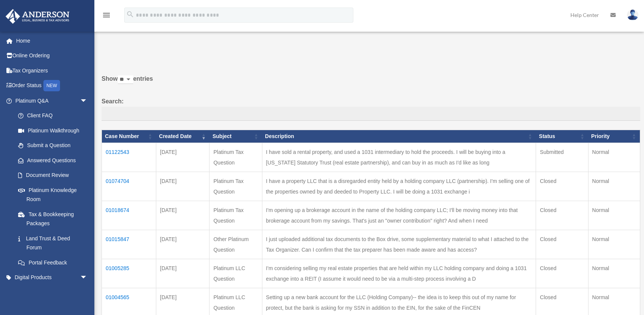 Image resolution: width=644 pixels, height=315 pixels. I want to click on td: I'm opening up a brokerage account in the name of the holding company LLC; I'll be moving money i..., so click(399, 216).